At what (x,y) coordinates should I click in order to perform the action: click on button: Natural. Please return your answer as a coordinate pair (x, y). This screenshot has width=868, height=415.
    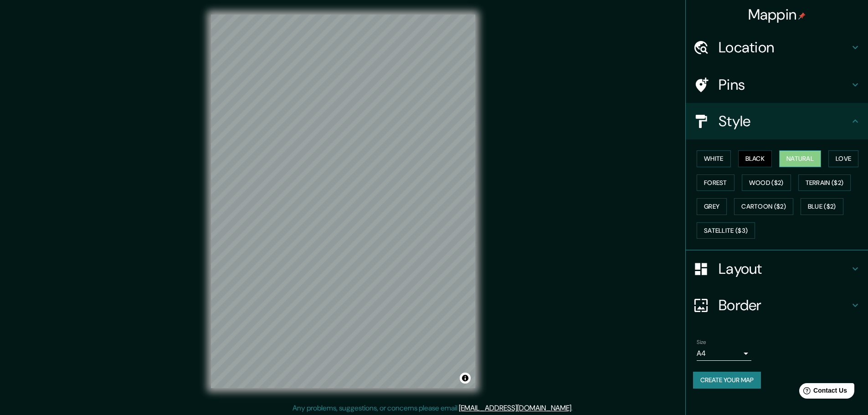
    Looking at the image, I should click on (800, 158).